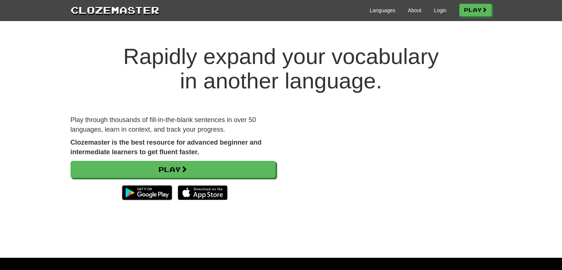  What do you see at coordinates (202, 192) in the screenshot?
I see `img: Download_on_the_App_Store_Badge_US-UK_135x40-25178aeef6eb6b83b96f5f2d004eda3bffbb37122de64afbaef7...` at bounding box center [202, 192].